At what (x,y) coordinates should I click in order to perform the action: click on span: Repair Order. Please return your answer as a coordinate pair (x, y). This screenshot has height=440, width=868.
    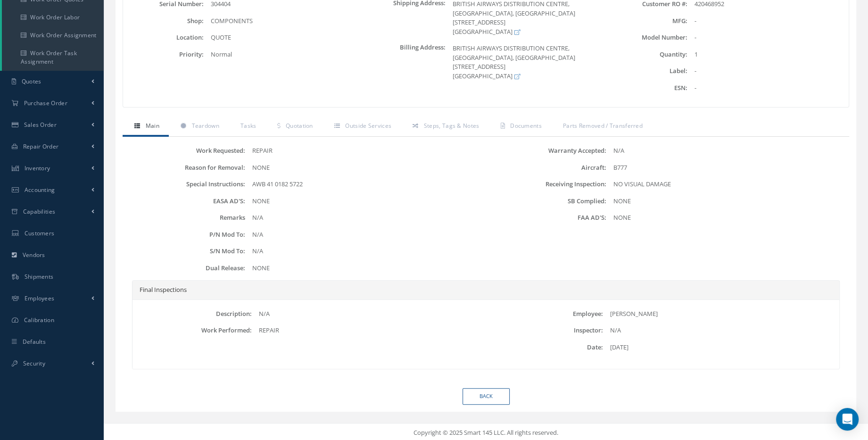
    Looking at the image, I should click on (41, 146).